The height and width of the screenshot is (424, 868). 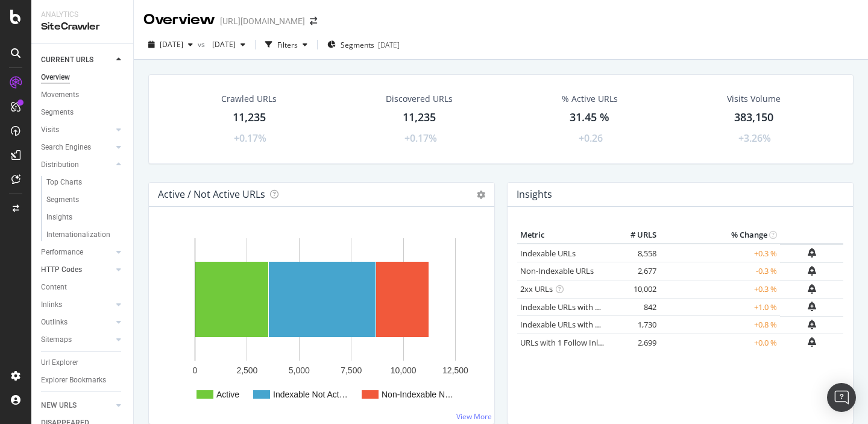 I want to click on div: % Active URLs, so click(x=589, y=99).